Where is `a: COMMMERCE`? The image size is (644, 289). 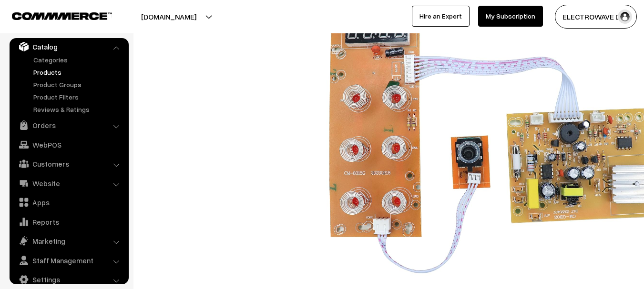
a: COMMMERCE is located at coordinates (54, 15).